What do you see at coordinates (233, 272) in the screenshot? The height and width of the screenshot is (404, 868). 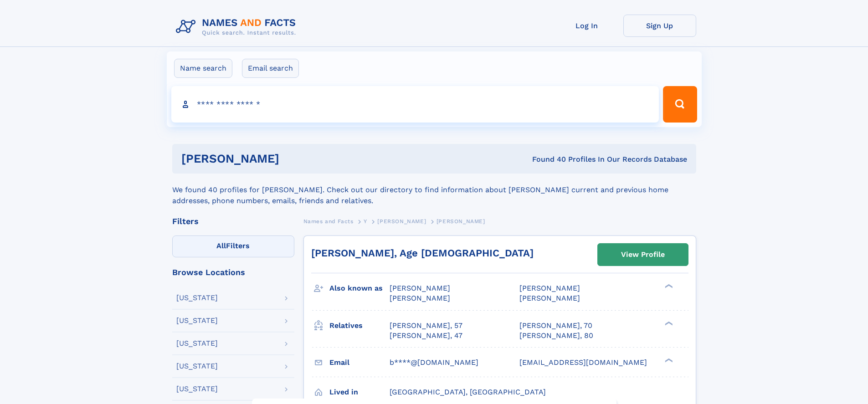 I see `div: Browse Locations` at bounding box center [233, 272].